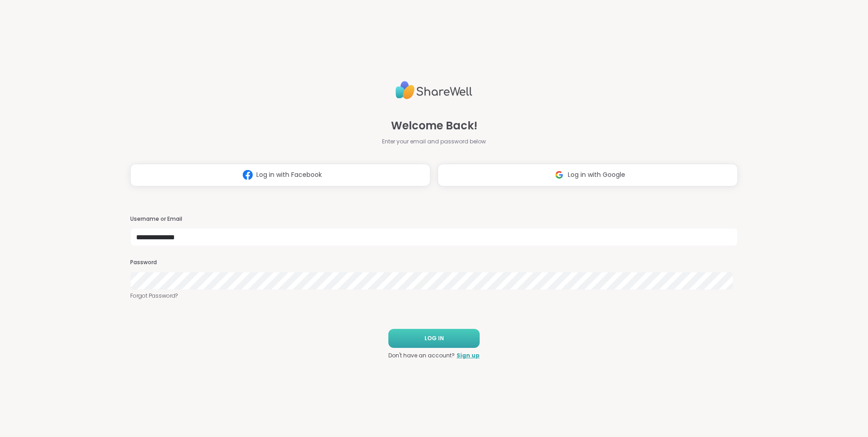  I want to click on button: LOG IN, so click(434, 338).